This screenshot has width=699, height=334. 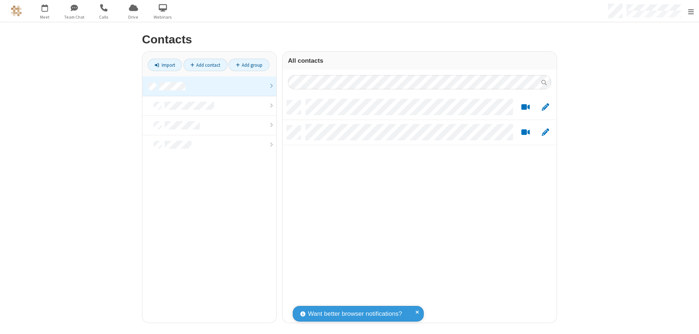 I want to click on span: Webinars, so click(x=163, y=17).